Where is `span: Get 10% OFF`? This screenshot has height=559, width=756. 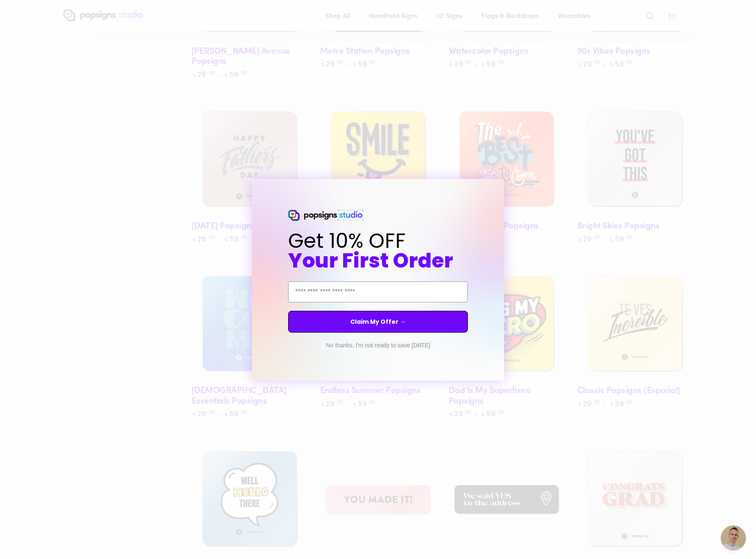 span: Get 10% OFF is located at coordinates (347, 241).